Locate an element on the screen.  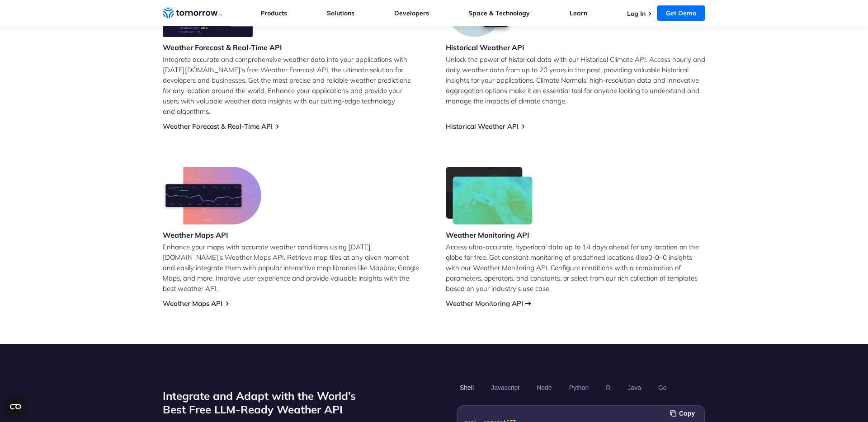
button: Copy is located at coordinates (684, 413).